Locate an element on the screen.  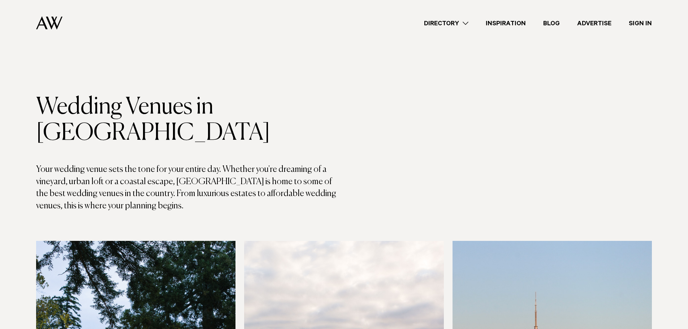
a: Inspiration is located at coordinates (506, 23).